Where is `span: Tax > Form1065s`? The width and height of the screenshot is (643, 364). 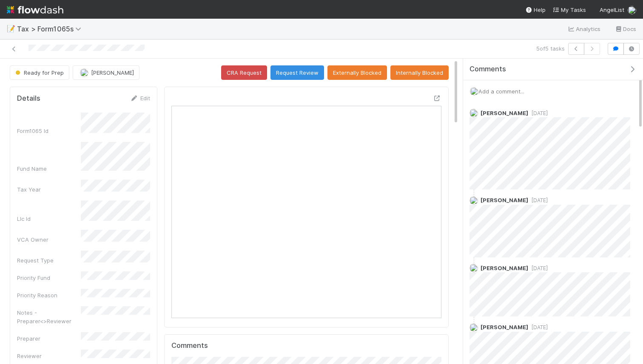
span: Tax > Form1065s is located at coordinates (51, 29).